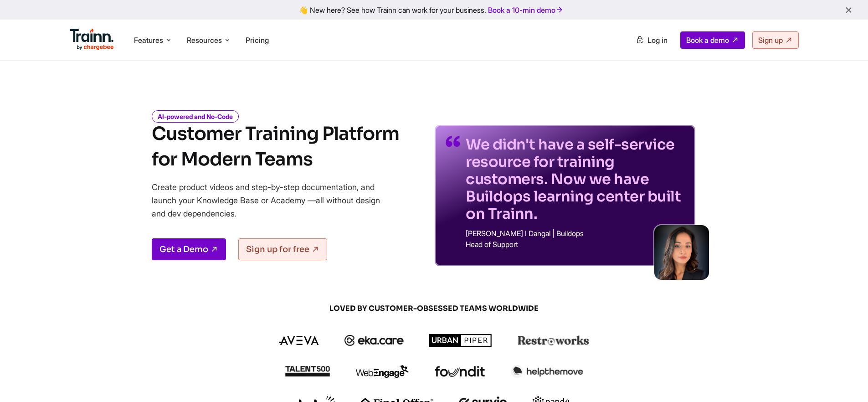  I want to click on span: Sign up, so click(771, 40).